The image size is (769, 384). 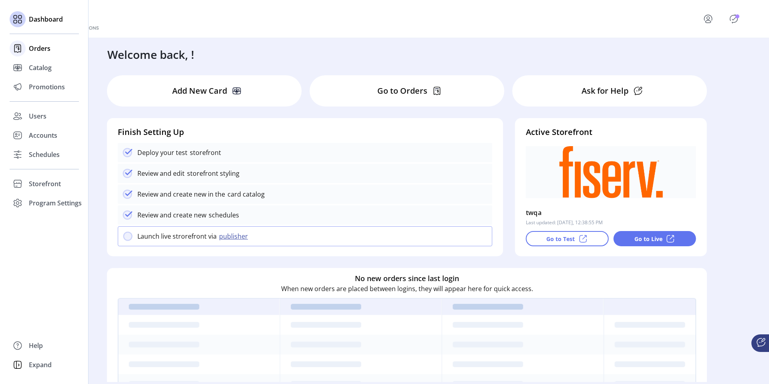 What do you see at coordinates (38, 116) in the screenshot?
I see `span: Users` at bounding box center [38, 116].